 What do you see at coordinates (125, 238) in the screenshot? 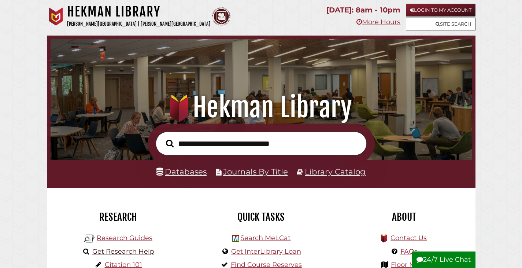
I see `a: Research Guides` at bounding box center [125, 238].